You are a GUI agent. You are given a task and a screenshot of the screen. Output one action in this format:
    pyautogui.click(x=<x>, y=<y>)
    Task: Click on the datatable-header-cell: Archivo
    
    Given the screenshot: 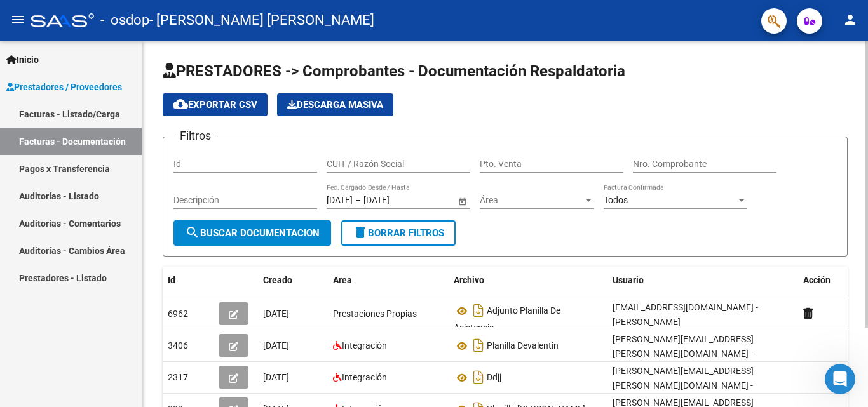 What is the action you would take?
    pyautogui.click(x=528, y=280)
    